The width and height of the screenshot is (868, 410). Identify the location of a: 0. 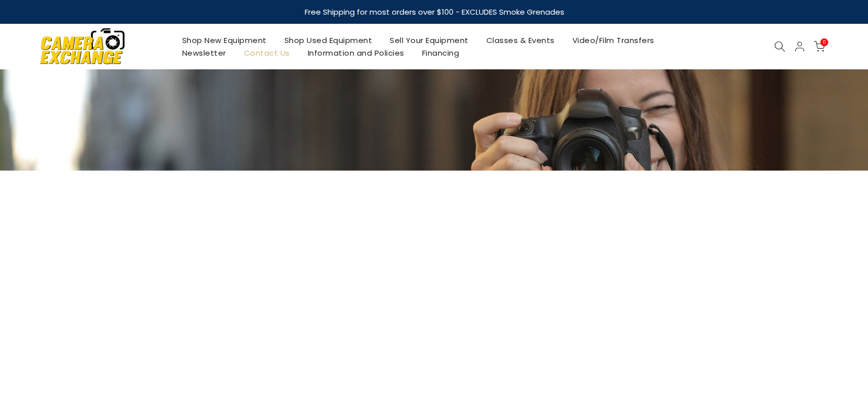
(819, 46).